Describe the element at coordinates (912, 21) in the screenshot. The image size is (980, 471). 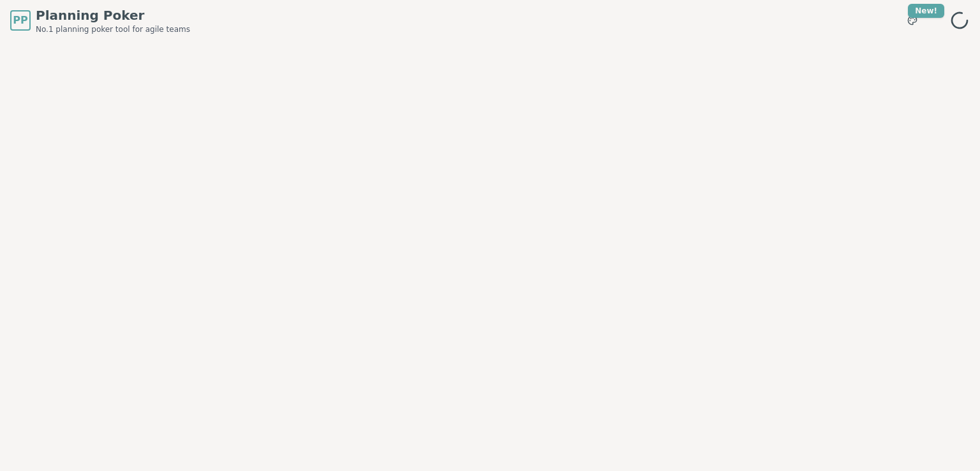
I see `button: New!` at that location.